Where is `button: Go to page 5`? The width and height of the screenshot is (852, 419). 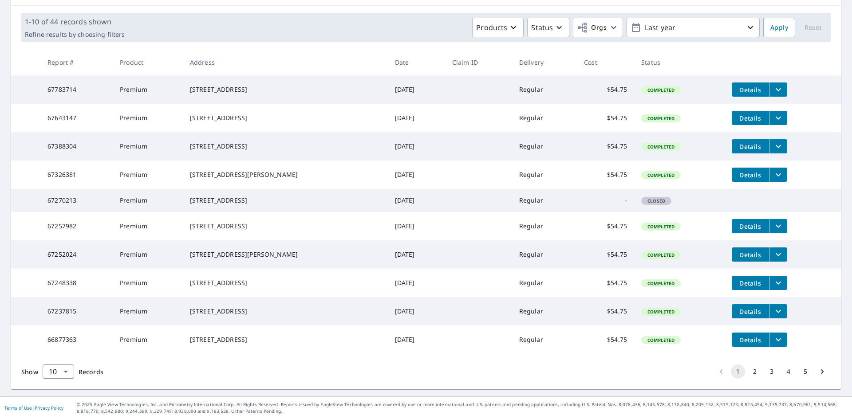 button: Go to page 5 is located at coordinates (805, 372).